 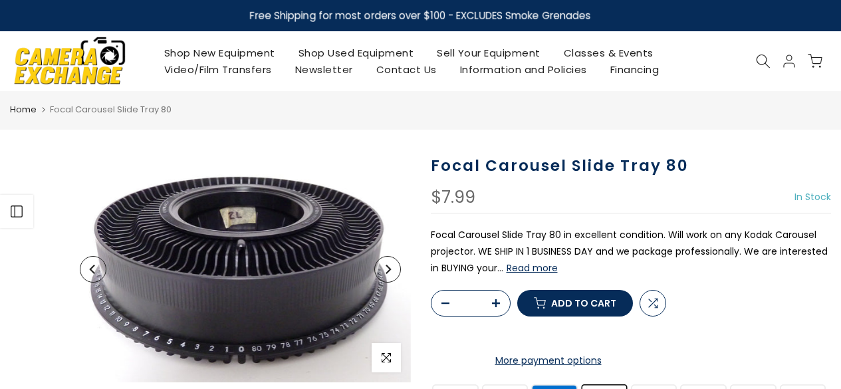 I want to click on a: Newsletter, so click(x=324, y=69).